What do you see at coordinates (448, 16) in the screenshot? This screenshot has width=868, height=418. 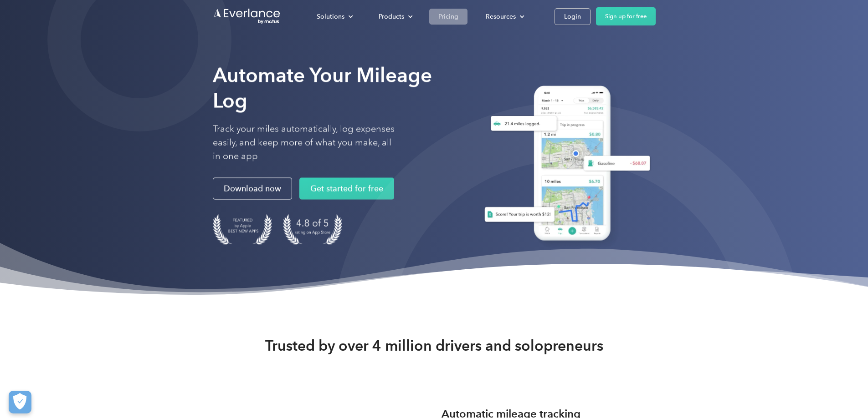 I see `div: Pricing` at bounding box center [448, 16].